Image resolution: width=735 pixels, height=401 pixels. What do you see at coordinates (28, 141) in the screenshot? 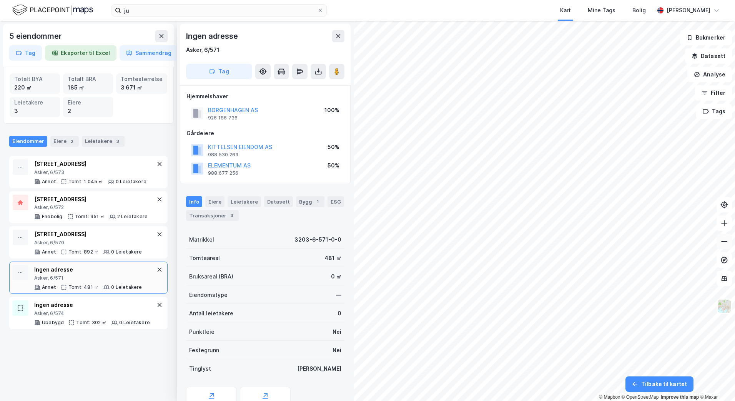
I see `div: Eiendommer` at bounding box center [28, 141].